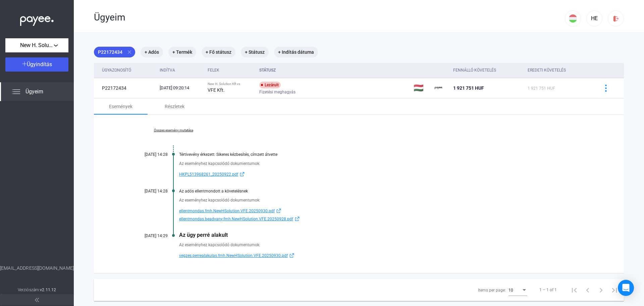 Image resolution: width=644 pixels, height=306 pixels. Describe the element at coordinates (606, 88) in the screenshot. I see `img: more-blue` at that location.